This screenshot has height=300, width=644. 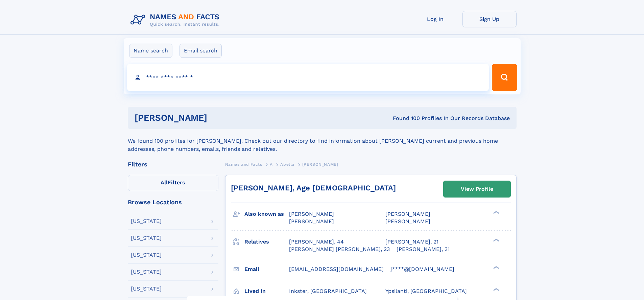 I want to click on span: A, so click(x=271, y=164).